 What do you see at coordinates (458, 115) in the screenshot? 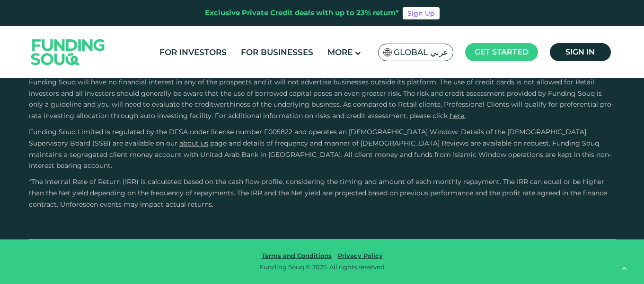
I see `a: here.` at bounding box center [458, 115].